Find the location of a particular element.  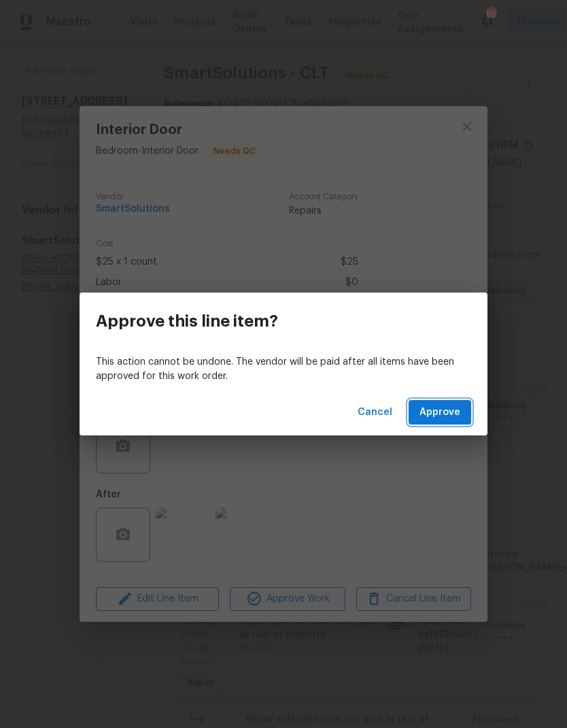

h3: Approve this line item? is located at coordinates (187, 321).